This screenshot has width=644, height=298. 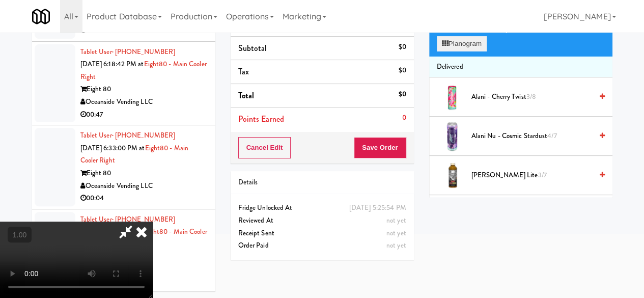 What do you see at coordinates (322, 221) in the screenshot?
I see `div: Reviewed At` at bounding box center [322, 221].